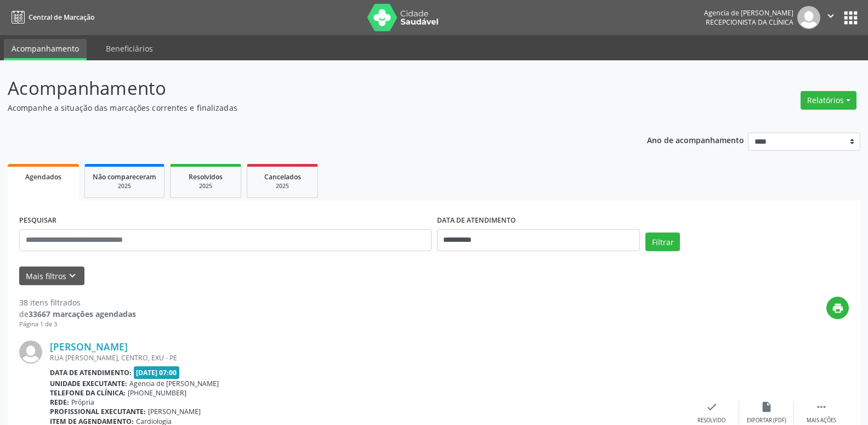 The height and width of the screenshot is (425, 868). I want to click on a: Acompanhamento, so click(45, 50).